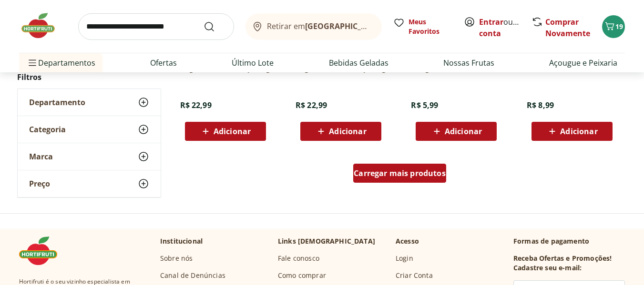 The image size is (644, 285). Describe the element at coordinates (491, 22) in the screenshot. I see `a: Entrar` at that location.